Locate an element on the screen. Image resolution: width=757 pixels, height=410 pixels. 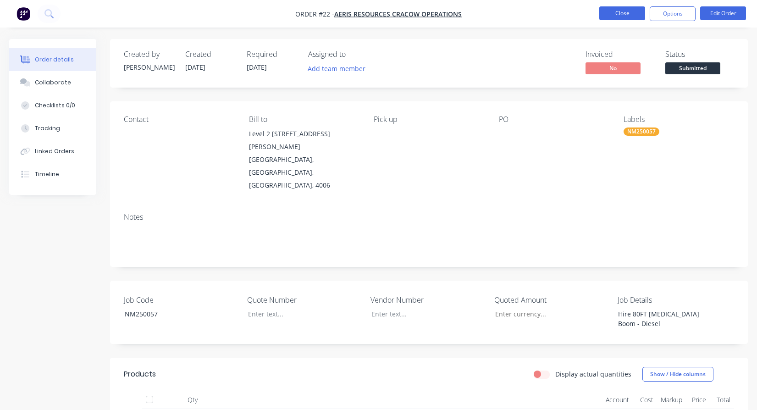
button: Timeline is located at coordinates (53, 174).